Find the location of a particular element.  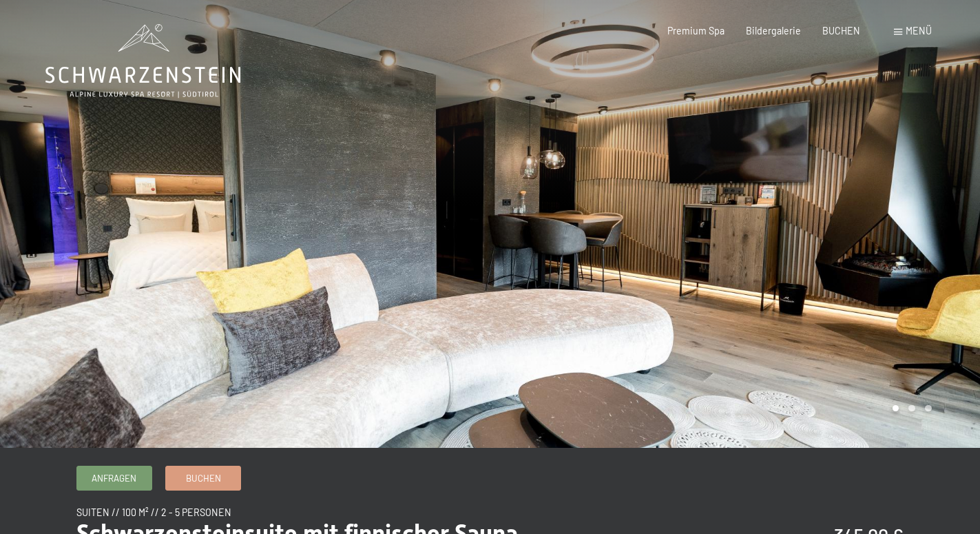

a: Bildergalerie is located at coordinates (774, 30).